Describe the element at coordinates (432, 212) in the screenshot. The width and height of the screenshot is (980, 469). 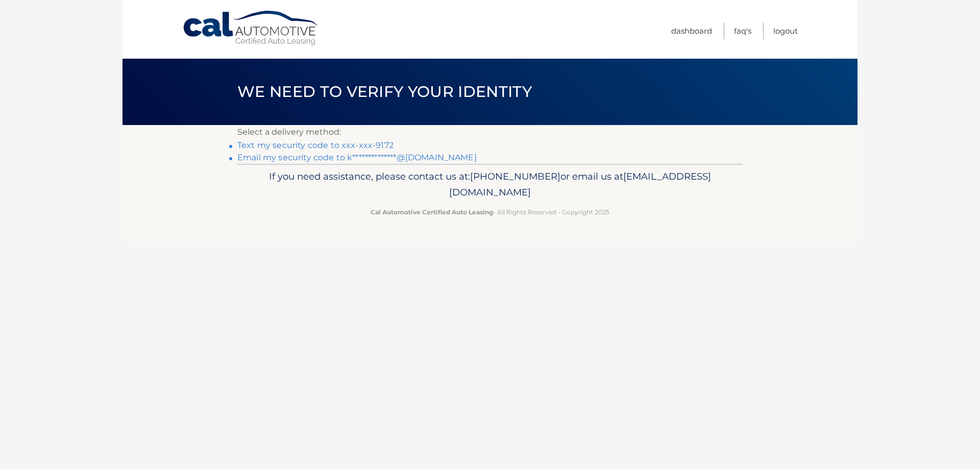
I see `strong: Cal Automotive Certified Auto Leasing` at that location.